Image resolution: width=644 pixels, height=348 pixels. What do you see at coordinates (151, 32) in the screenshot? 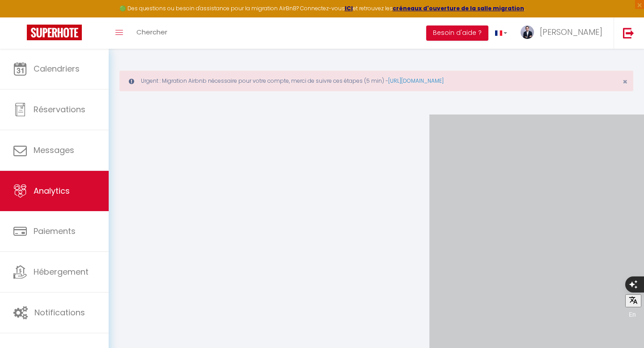
I see `span: Chercher` at bounding box center [151, 32].